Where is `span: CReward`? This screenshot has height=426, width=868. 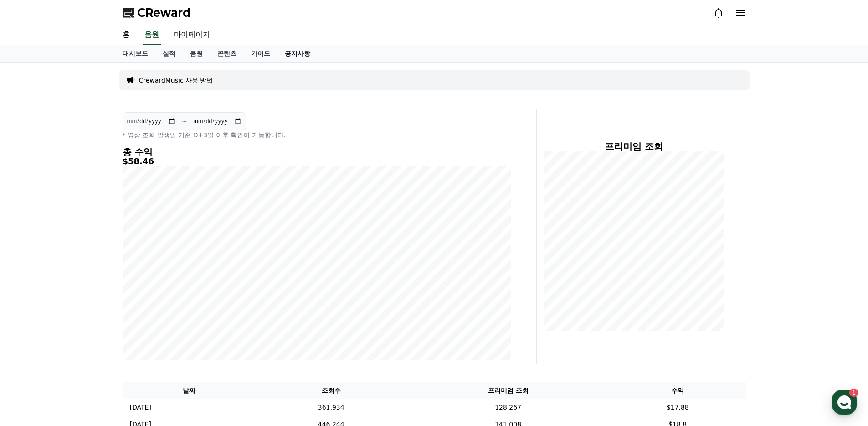
span: CReward is located at coordinates (164, 13).